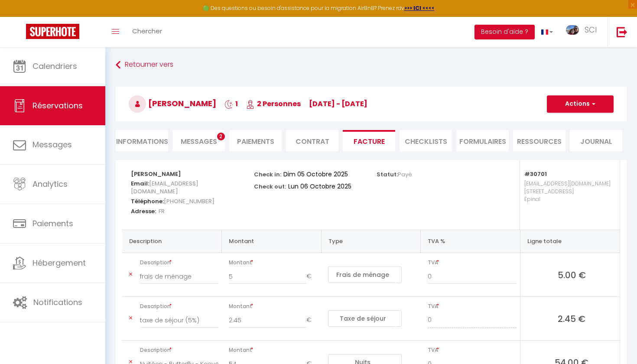  Describe the element at coordinates (590, 29) in the screenshot. I see `span: SCI` at that location.